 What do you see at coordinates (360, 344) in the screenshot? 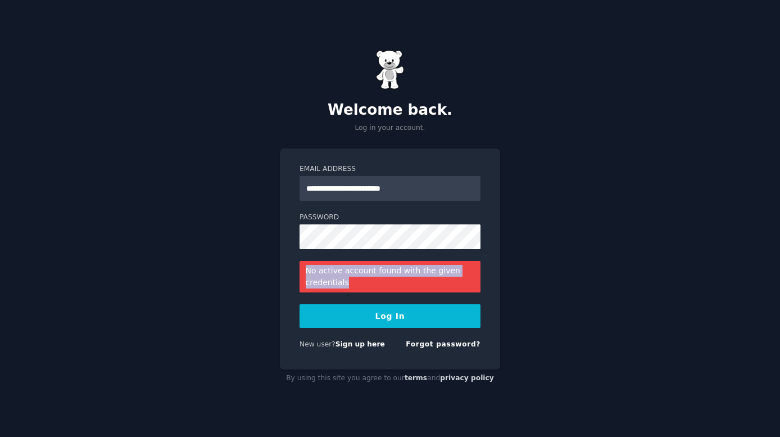
I see `a: Sign up here` at bounding box center [360, 344].